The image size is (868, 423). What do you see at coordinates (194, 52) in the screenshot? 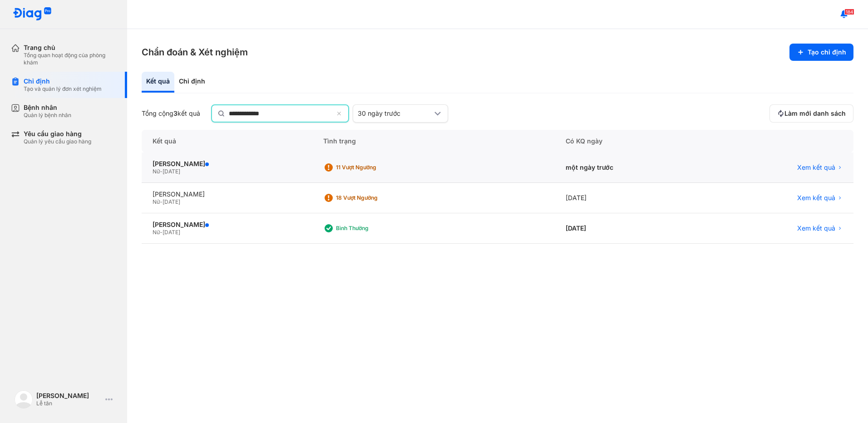
I see `h3: Chẩn đoán & Xét nghiệm` at bounding box center [194, 52].